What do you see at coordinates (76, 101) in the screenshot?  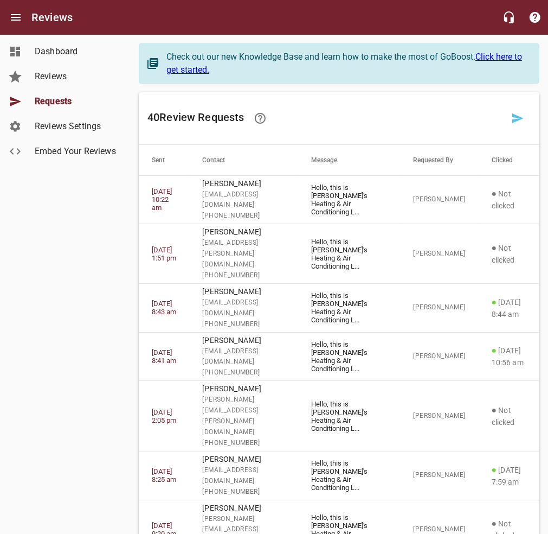 I see `span: Requests` at bounding box center [76, 101].